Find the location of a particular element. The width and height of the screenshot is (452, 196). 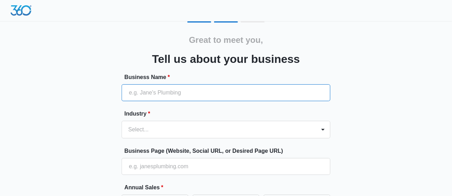

input: e.g. janesplumbing.com is located at coordinates (226, 167).